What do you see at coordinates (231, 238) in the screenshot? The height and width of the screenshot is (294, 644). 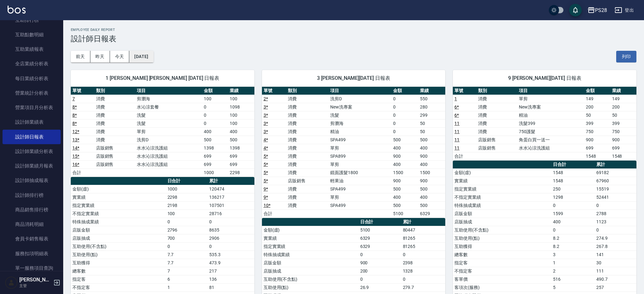 I see `td: 2906` at bounding box center [231, 238].